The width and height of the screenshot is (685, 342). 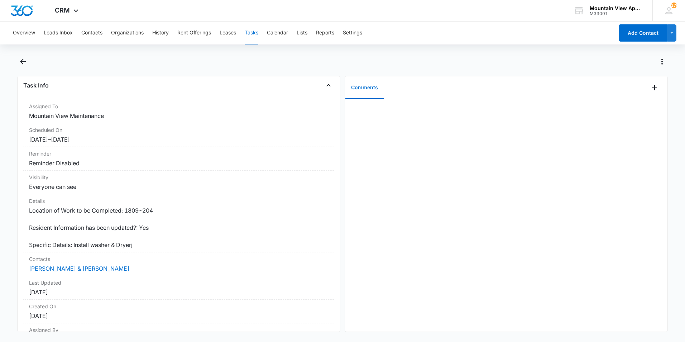 What do you see at coordinates (302, 33) in the screenshot?
I see `button: Lists` at bounding box center [302, 33].